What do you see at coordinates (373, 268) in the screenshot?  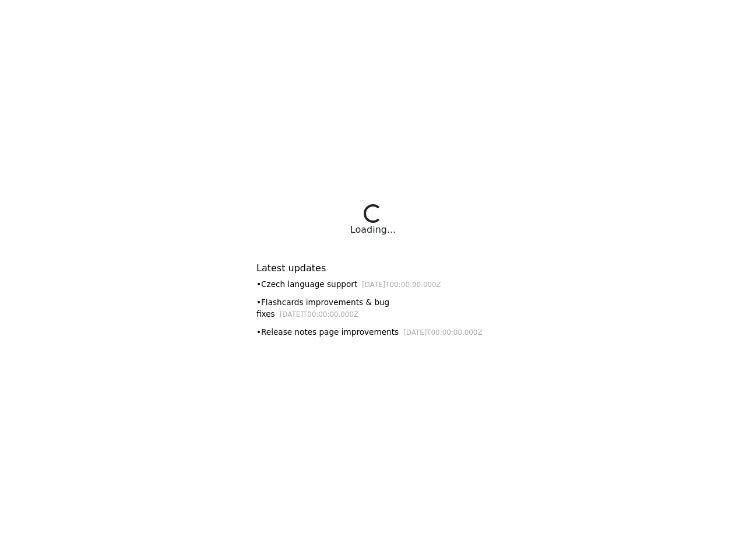 I see `h6: Latest updates` at bounding box center [373, 268].